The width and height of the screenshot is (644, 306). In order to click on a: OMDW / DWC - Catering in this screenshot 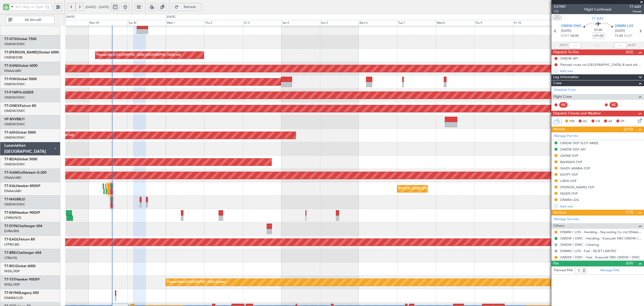, I will do `click(580, 245)`.